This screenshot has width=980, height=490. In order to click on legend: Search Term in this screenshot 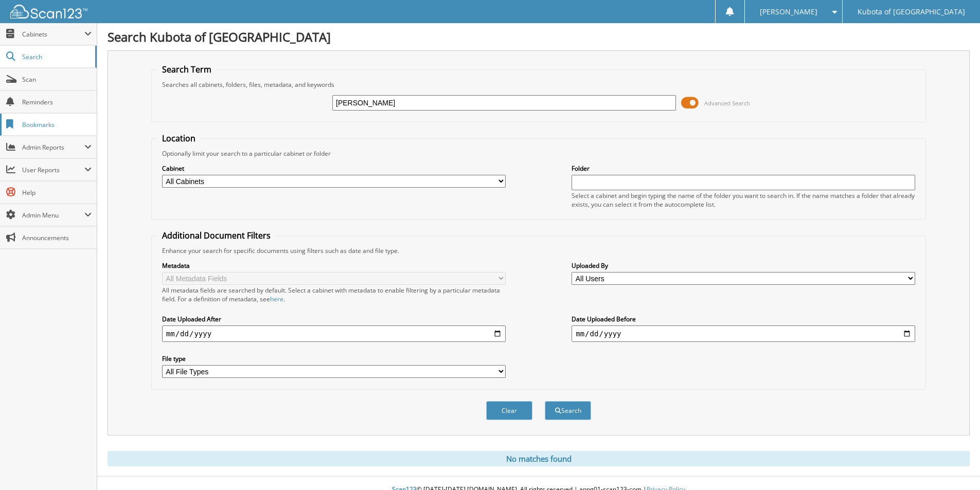, I will do `click(187, 70)`.